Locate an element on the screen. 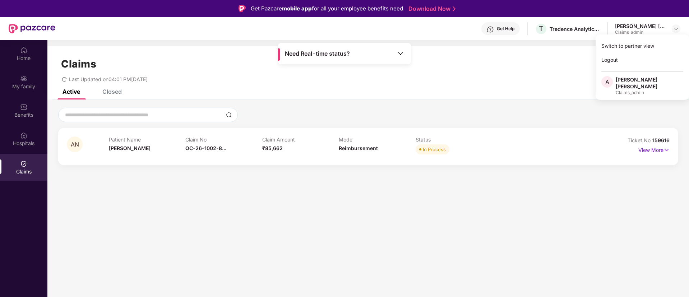 This screenshot has width=689, height=297. span: Ticket No is located at coordinates (640, 140).